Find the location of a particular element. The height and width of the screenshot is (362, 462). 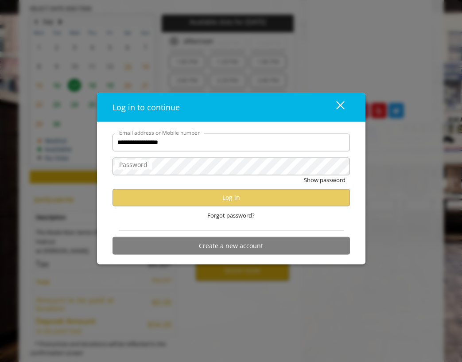

label: Email address or Mobile number is located at coordinates (159, 132).